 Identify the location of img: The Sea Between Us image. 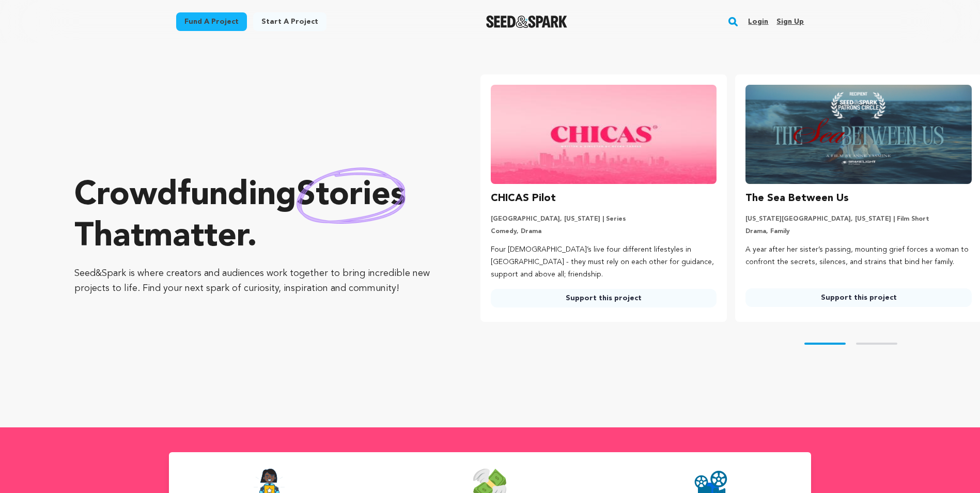
(859, 134).